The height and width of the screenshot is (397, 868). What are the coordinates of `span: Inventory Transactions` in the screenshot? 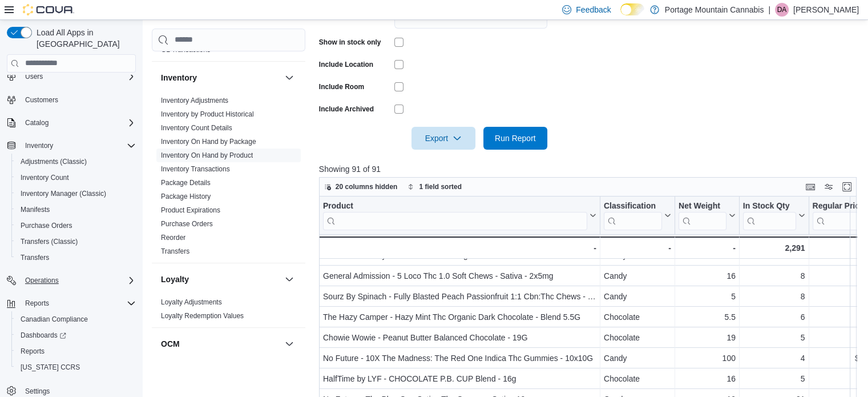 It's located at (195, 169).